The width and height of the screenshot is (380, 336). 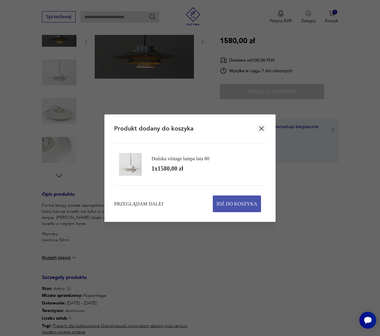 What do you see at coordinates (180, 159) in the screenshot?
I see `div: Duńska vintage lampa lata 80` at bounding box center [180, 159].